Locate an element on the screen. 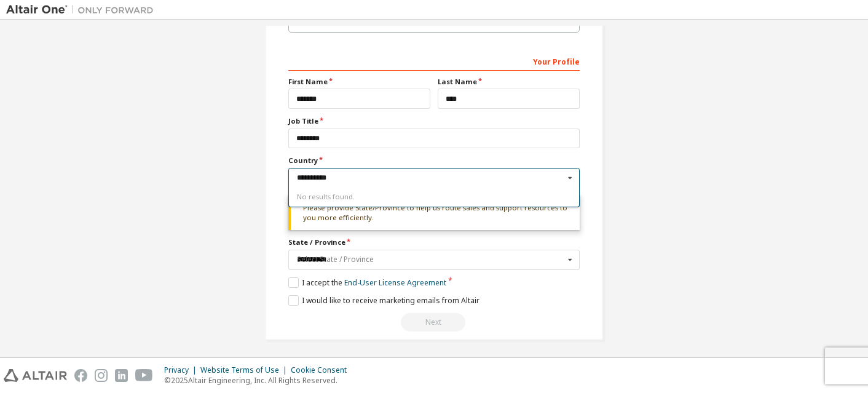 Image resolution: width=868 pixels, height=393 pixels. div: Select State / Province is located at coordinates (430, 260).